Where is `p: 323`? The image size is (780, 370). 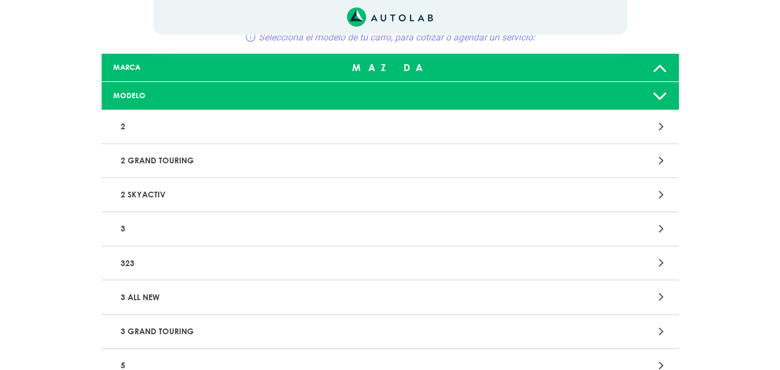 p: 323 is located at coordinates (296, 263).